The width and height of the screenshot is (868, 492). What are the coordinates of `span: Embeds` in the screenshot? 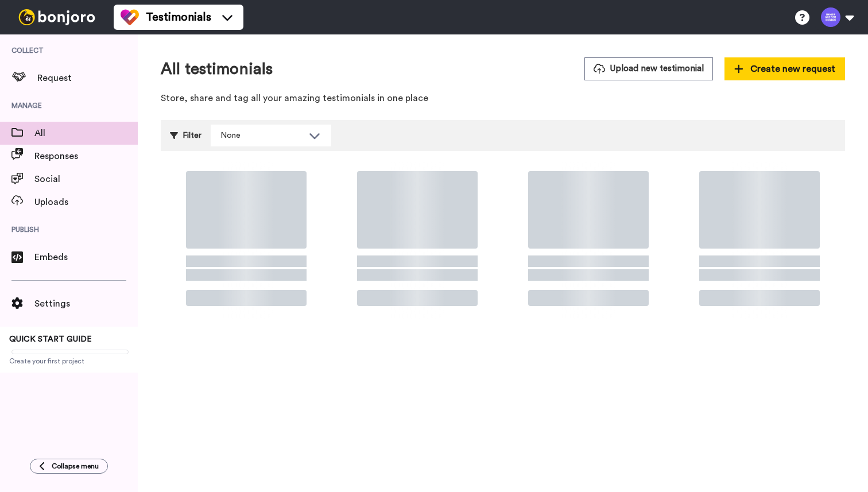 It's located at (86, 257).